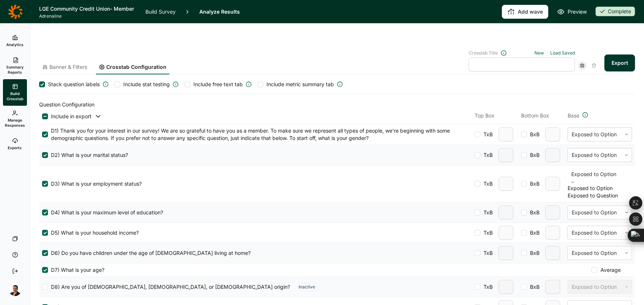  What do you see at coordinates (15, 66) in the screenshot?
I see `a: Summary Reports` at bounding box center [15, 66].